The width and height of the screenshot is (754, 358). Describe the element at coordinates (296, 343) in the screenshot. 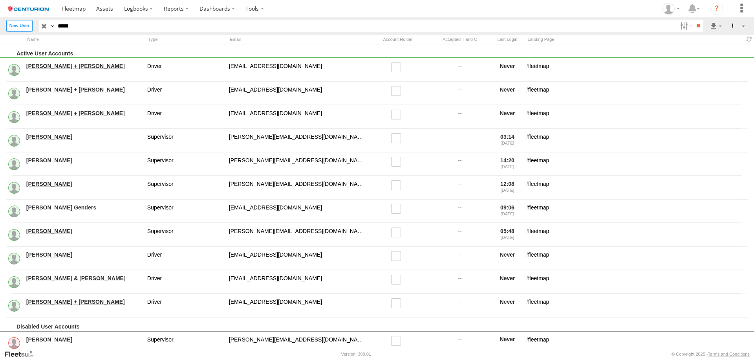

I see `div: s.kelly@centurion.net.au` at that location.